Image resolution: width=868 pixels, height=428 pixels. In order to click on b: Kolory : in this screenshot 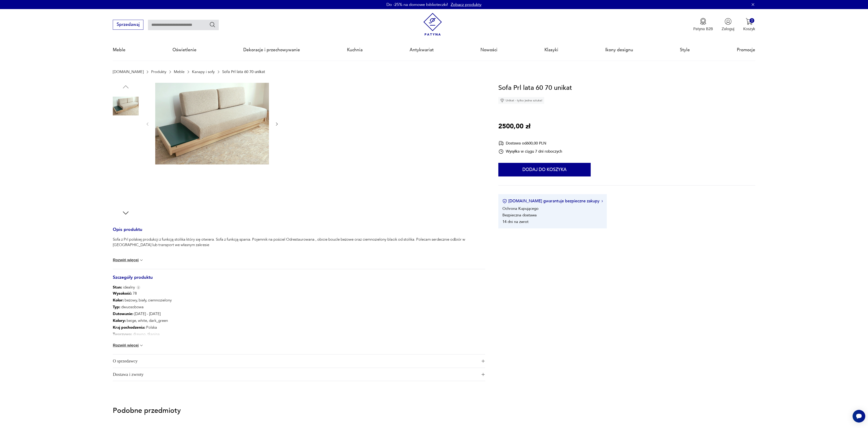, I will do `click(119, 320)`.